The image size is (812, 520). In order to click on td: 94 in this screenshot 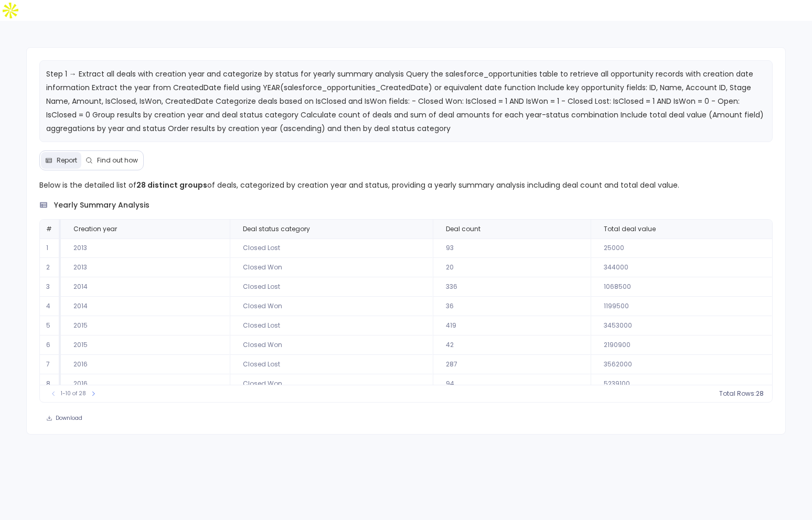, I will do `click(511, 384)`.